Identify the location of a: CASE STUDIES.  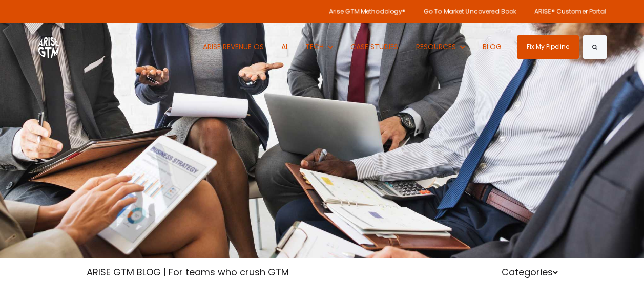
(374, 46).